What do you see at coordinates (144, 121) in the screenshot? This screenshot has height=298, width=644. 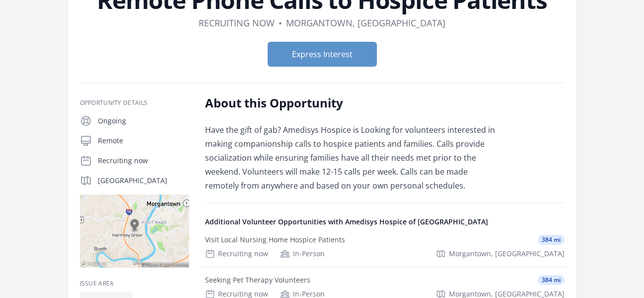 I see `p: Ongoing` at bounding box center [144, 121].